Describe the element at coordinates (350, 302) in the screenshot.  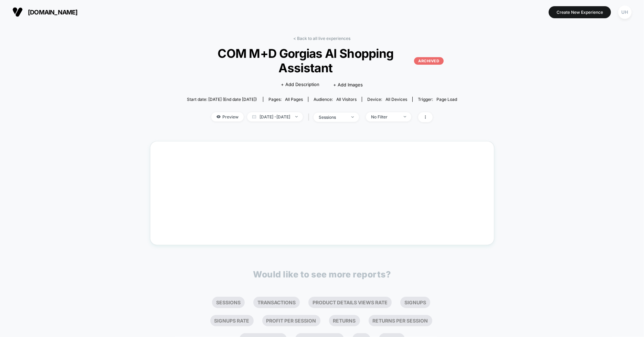
I see `li: Product Details Views Rate` at that location.